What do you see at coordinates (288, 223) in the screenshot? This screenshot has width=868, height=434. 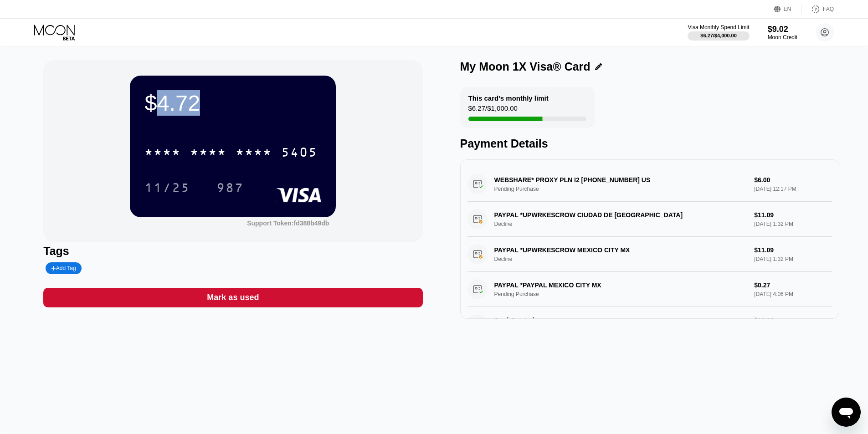 I see `div: Support Token:fd388b49db` at bounding box center [288, 223].